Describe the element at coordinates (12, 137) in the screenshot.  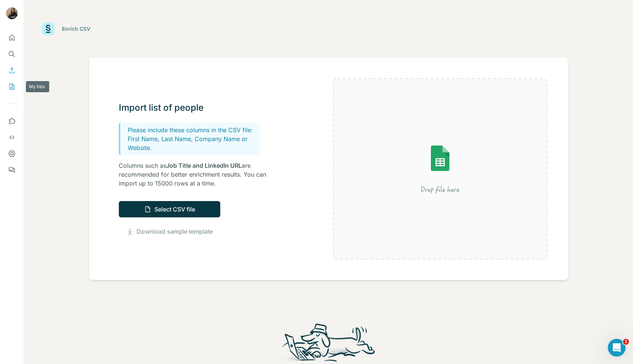
I see `button: Use Surfe API` at that location.